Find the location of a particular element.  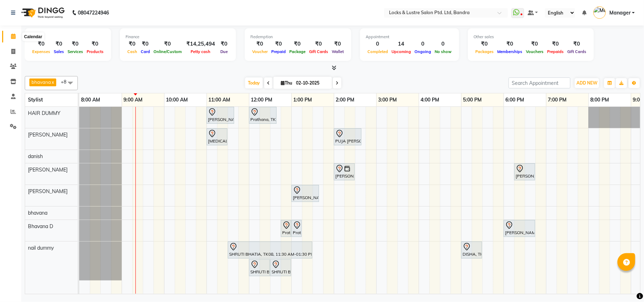

span: nail dummy is located at coordinates (41, 248).